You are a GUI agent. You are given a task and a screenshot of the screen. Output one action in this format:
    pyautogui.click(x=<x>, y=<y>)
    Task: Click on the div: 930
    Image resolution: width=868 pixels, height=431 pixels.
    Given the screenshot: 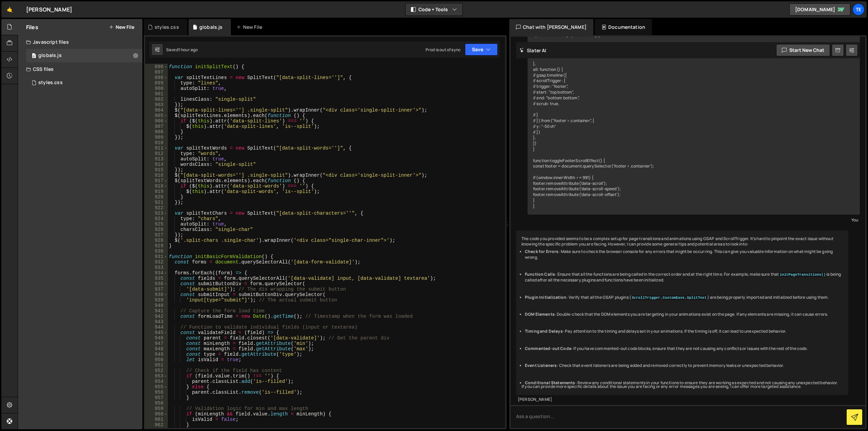 What is the action you would take?
    pyautogui.click(x=156, y=251)
    